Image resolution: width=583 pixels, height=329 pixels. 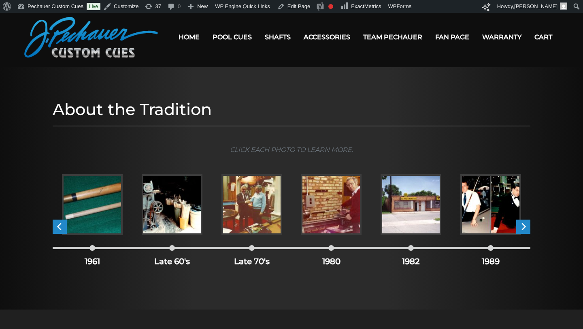 I want to click on a: Shafts, so click(x=278, y=37).